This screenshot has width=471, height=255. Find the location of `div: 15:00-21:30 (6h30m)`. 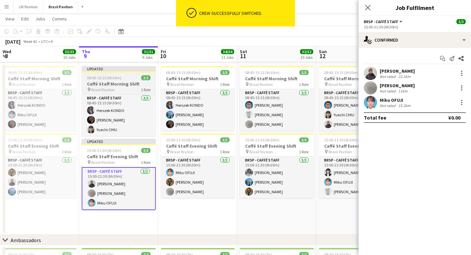

div: 15:00-21:30 (6h30m) is located at coordinates (415, 27).